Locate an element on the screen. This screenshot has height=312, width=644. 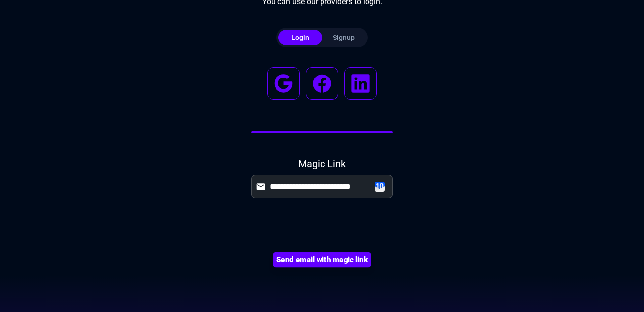
button: Send email with magic link is located at coordinates (322, 260).